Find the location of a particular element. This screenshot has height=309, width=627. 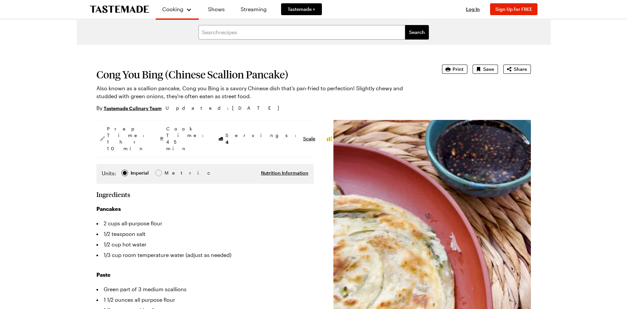

div: Imperial is located at coordinates (140, 173).